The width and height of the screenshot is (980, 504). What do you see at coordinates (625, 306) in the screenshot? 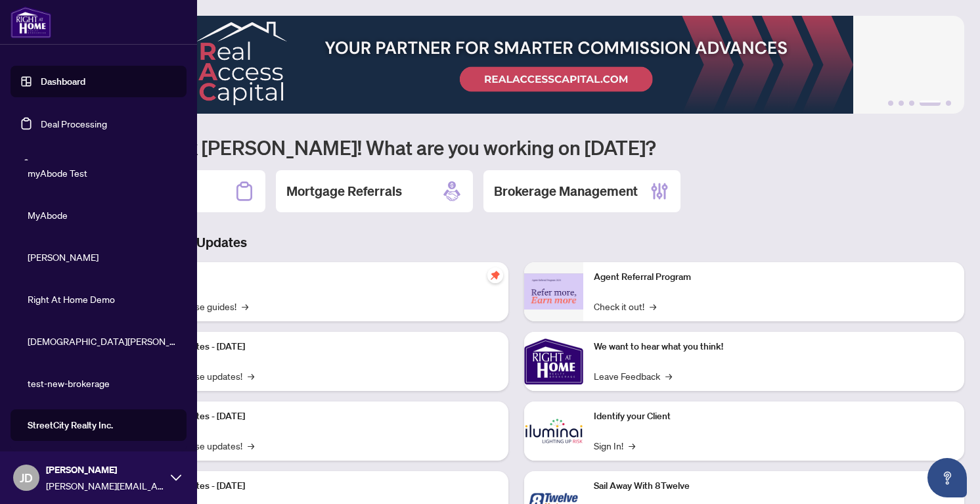
I see `a: Check it out!→` at bounding box center [625, 306].